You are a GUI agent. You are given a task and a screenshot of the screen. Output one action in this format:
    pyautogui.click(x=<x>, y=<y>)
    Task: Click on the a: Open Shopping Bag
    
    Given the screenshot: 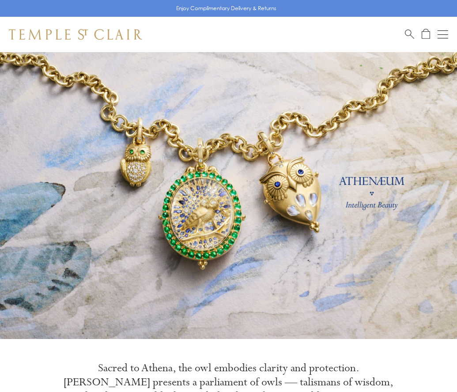 What is the action you would take?
    pyautogui.click(x=426, y=34)
    